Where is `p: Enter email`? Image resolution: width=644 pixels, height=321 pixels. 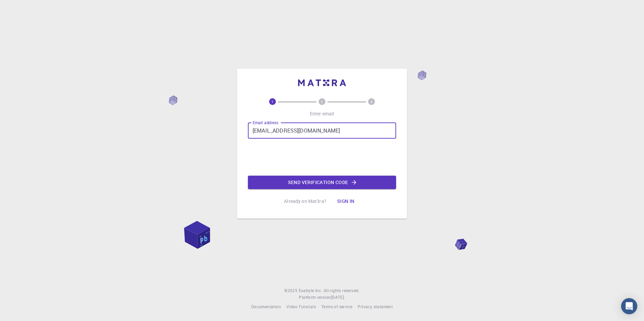
p: Enter email is located at coordinates (322, 114).